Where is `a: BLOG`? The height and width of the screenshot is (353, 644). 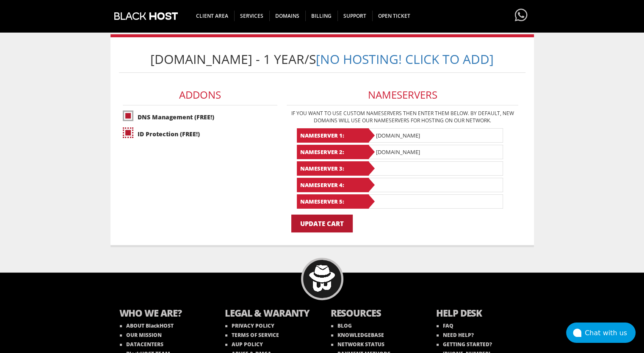 a: BLOG is located at coordinates (341, 326).